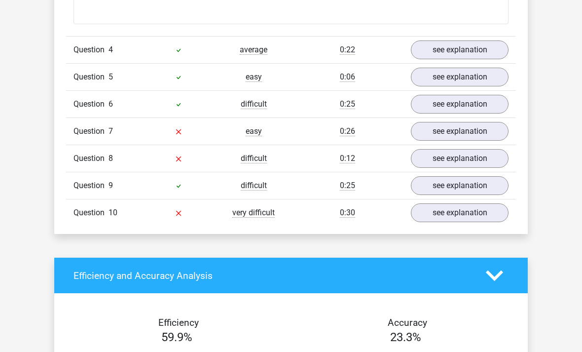  What do you see at coordinates (406, 337) in the screenshot?
I see `span: 23.3%` at bounding box center [406, 337].